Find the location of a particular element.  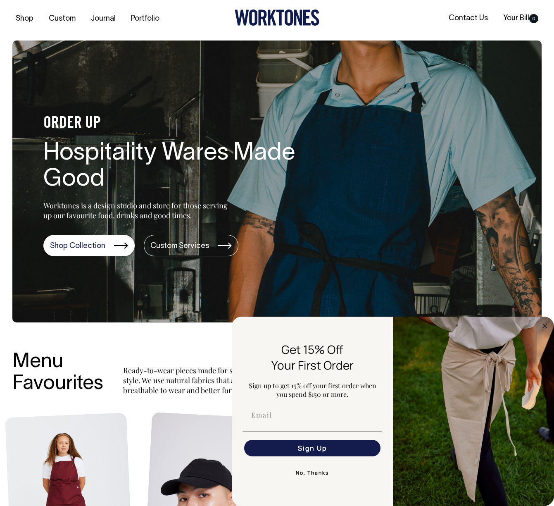

a: Shop is located at coordinates (24, 19).